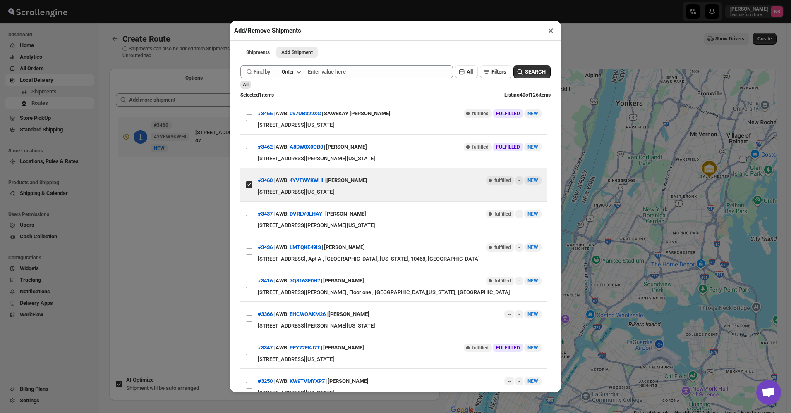 This screenshot has height=413, width=791. Describe the element at coordinates (305, 348) in the screenshot. I see `button: PEY72FKJ7T` at that location.